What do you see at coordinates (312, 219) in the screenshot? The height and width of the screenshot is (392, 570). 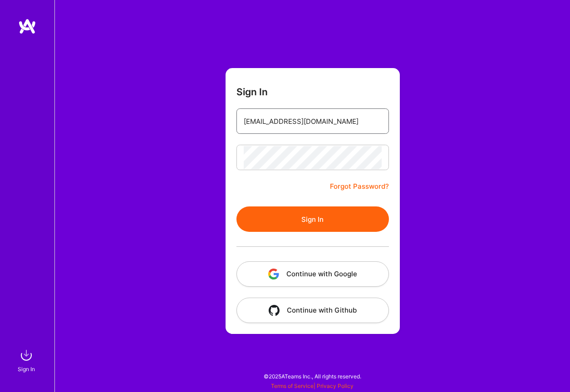 I see `button: Sign In` at bounding box center [312, 219].